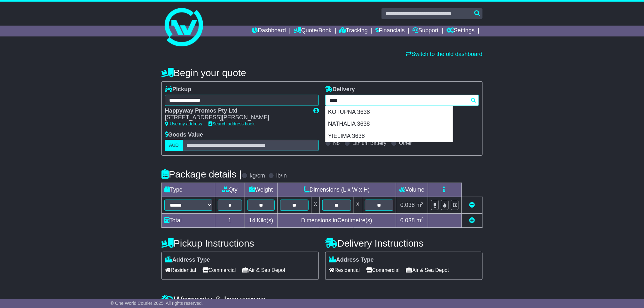 Image resolution: width=644 pixels, height=308 pixels. Describe the element at coordinates (252, 220) in the screenshot. I see `span: 14` at that location.